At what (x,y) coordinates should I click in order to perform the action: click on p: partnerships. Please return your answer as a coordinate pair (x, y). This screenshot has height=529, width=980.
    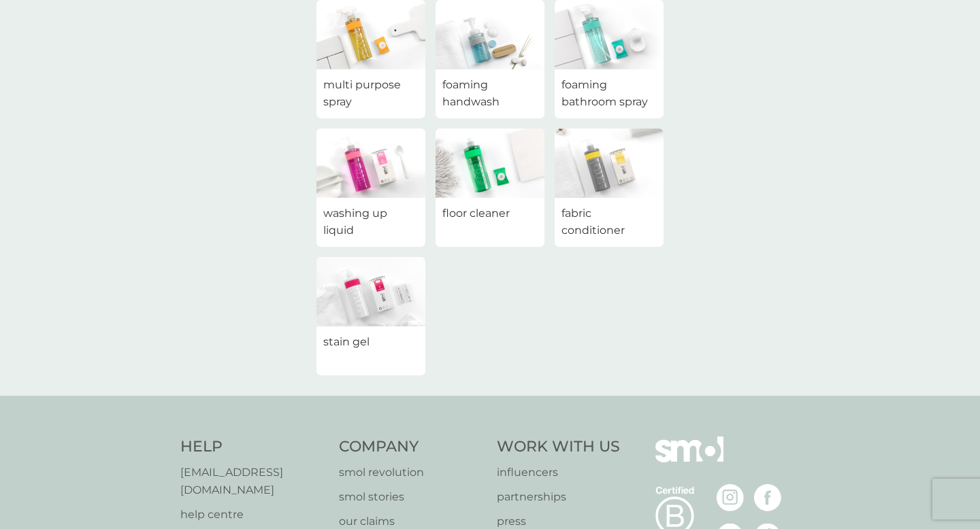
    Looking at the image, I should click on (557, 497).